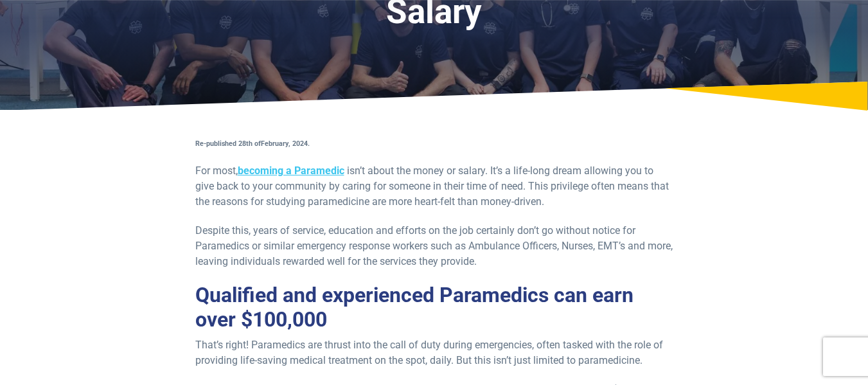 This screenshot has height=385, width=868. Describe the element at coordinates (434, 308) in the screenshot. I see `h2: Qualified and experienced Paramedics can earn over $100,000` at that location.